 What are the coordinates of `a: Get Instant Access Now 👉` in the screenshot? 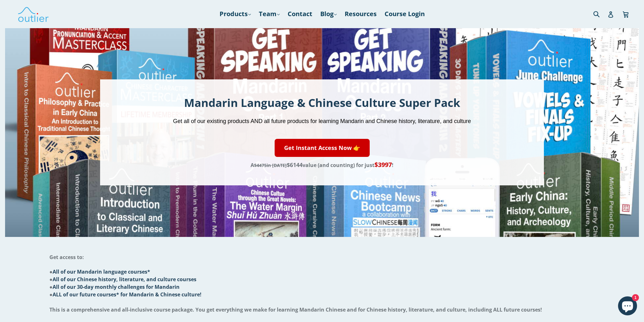 It's located at (322, 148).